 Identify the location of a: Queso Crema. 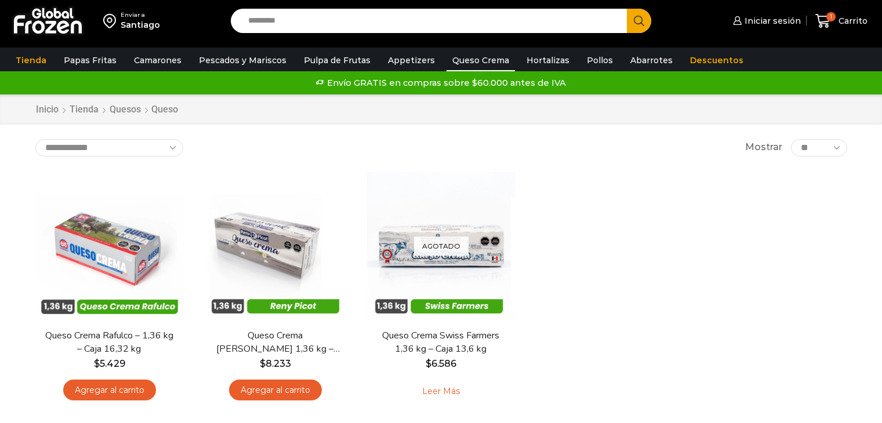
(481, 60).